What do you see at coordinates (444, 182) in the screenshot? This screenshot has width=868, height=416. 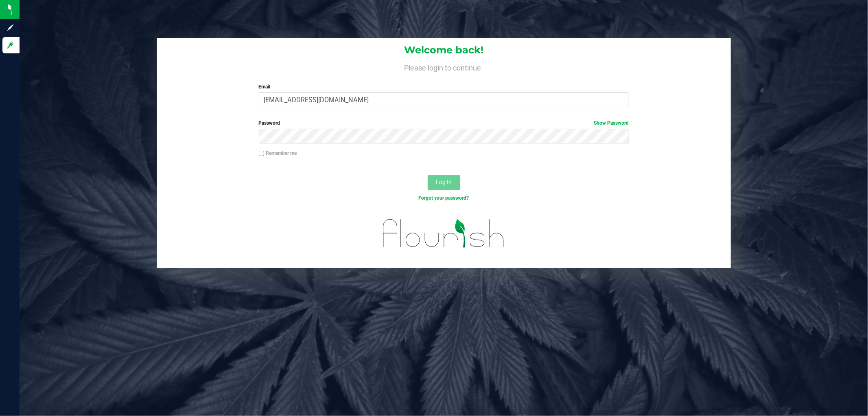 I see `button: Log In` at bounding box center [444, 182].